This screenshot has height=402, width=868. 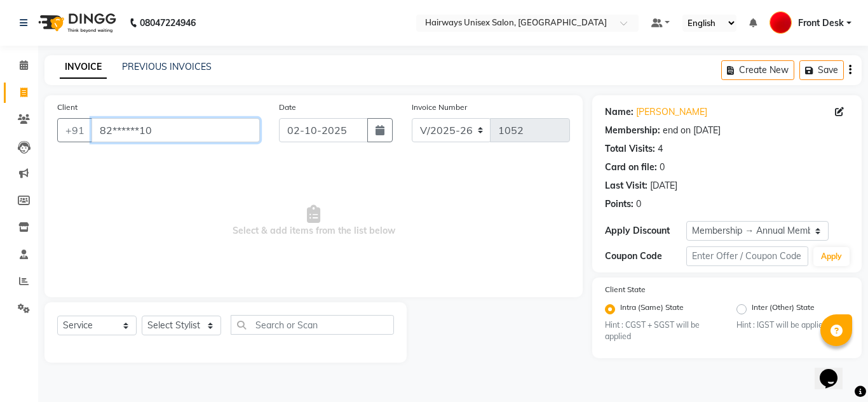 What do you see at coordinates (312, 324) in the screenshot?
I see `input: Search or Scan` at bounding box center [312, 324].